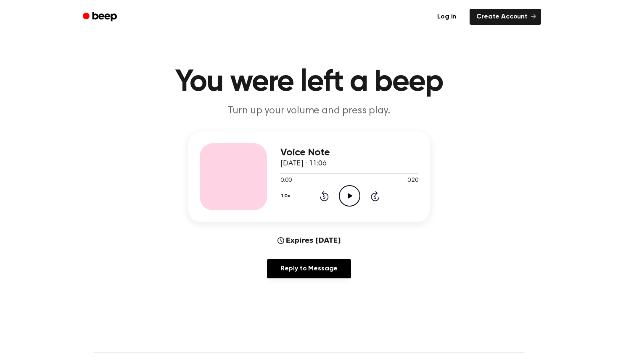 The height and width of the screenshot is (364, 618). I want to click on a: Create Account, so click(505, 16).